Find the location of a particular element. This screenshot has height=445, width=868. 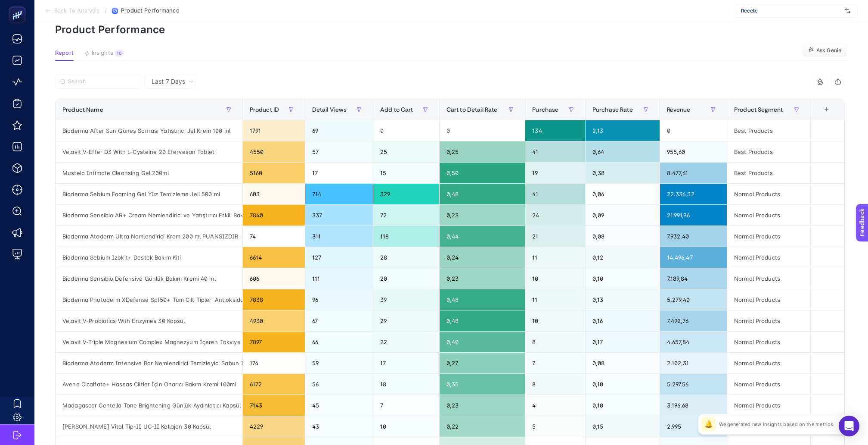

div: 5.279,40 is located at coordinates (694, 300).